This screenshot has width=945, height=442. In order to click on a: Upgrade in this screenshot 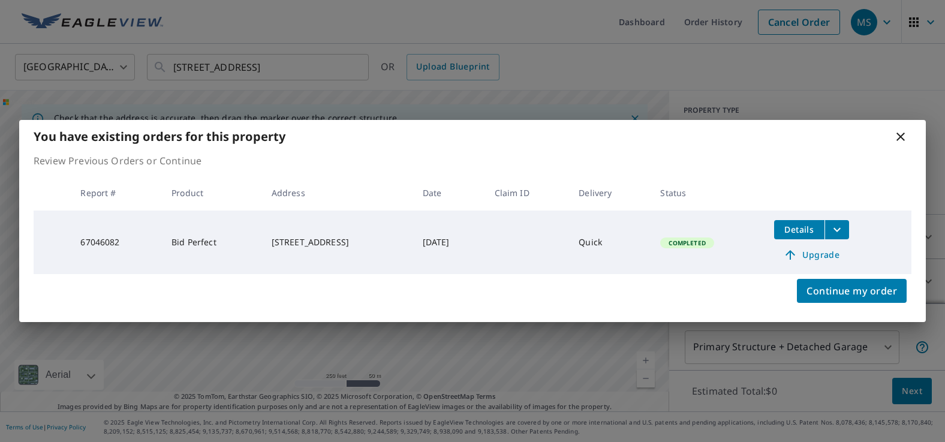, I will do `click(811, 255)`.